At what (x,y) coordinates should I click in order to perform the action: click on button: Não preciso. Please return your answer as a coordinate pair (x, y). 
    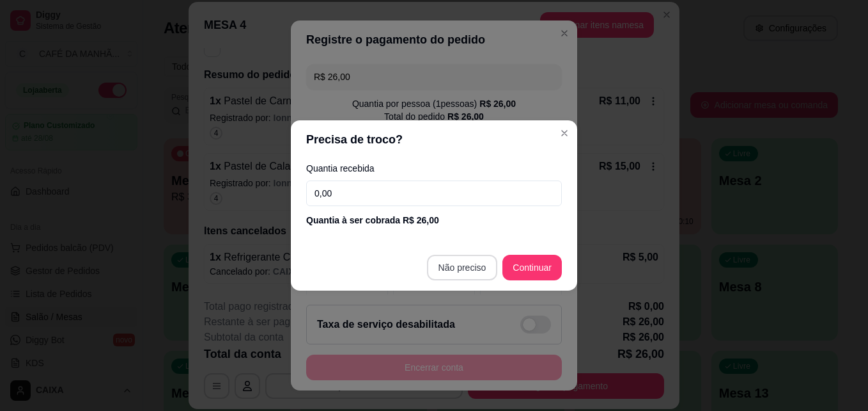
    Looking at the image, I should click on (463, 267).